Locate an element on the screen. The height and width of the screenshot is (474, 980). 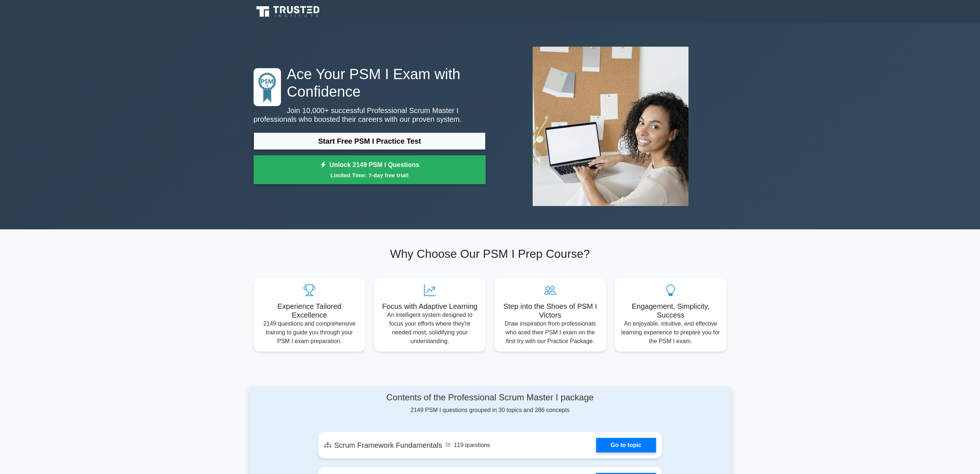
h4: Contents of the Professional Scrum Master I package is located at coordinates (490, 398).